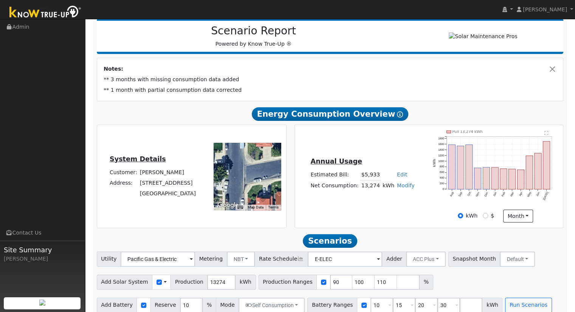 This screenshot has height=312, width=575. Describe the element at coordinates (389, 186) in the screenshot. I see `td: kWh` at that location.